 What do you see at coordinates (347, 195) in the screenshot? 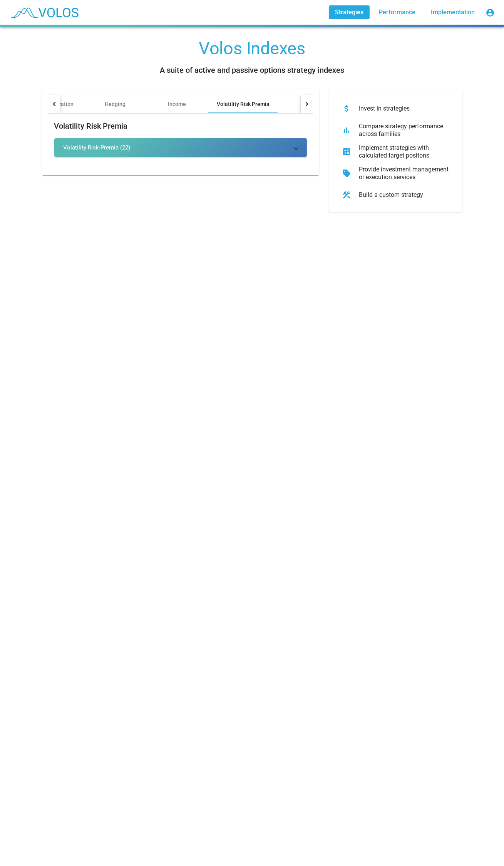
I see `mat-icon: construction` at bounding box center [347, 195].